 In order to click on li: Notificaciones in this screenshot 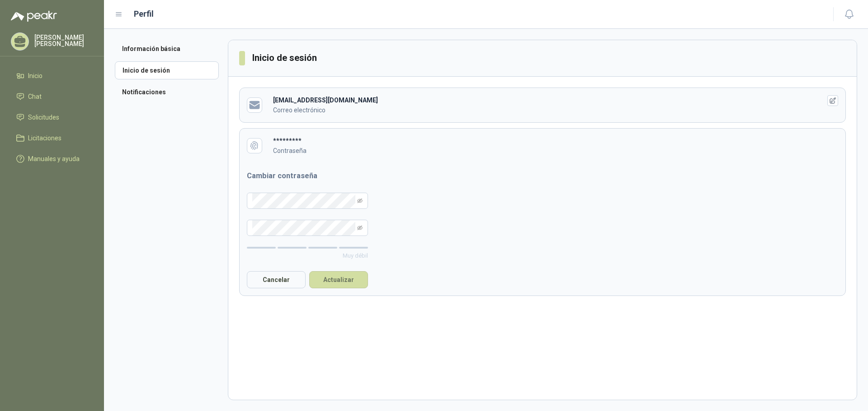, I will do `click(167, 92)`.